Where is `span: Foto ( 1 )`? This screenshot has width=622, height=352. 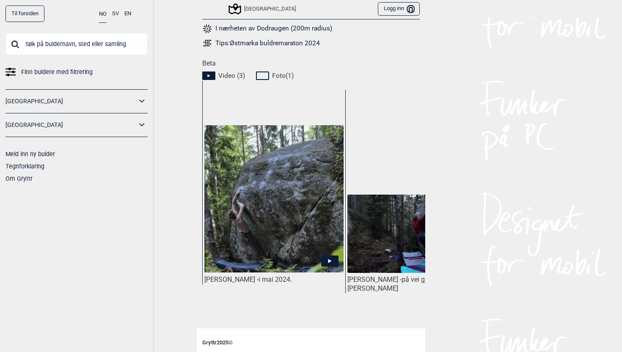
span: Foto ( 1 ) is located at coordinates (283, 76).